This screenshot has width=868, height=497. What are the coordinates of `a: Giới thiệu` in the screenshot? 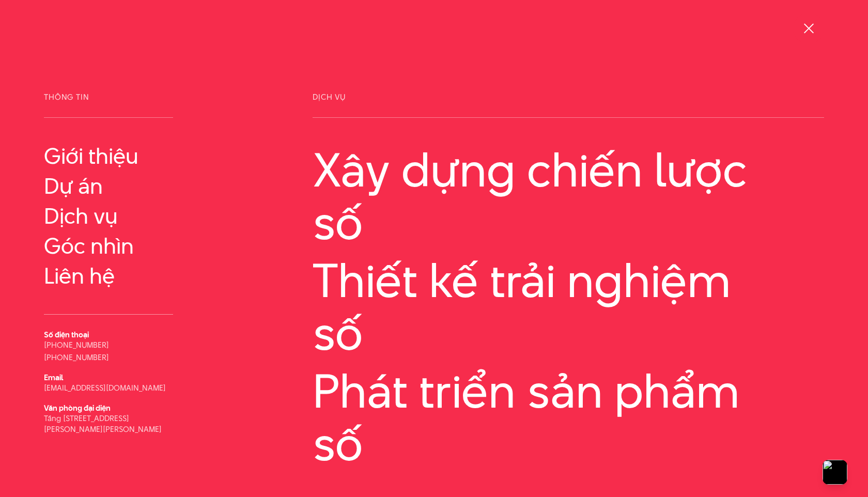 It's located at (108, 156).